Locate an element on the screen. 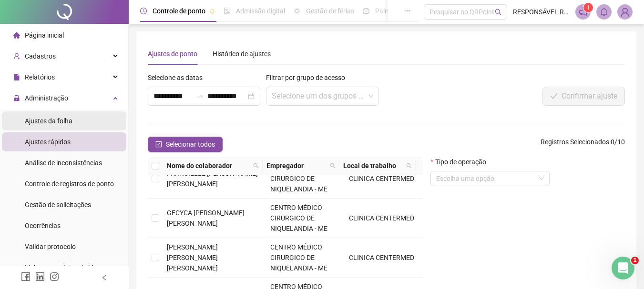  span: to is located at coordinates (200, 96).